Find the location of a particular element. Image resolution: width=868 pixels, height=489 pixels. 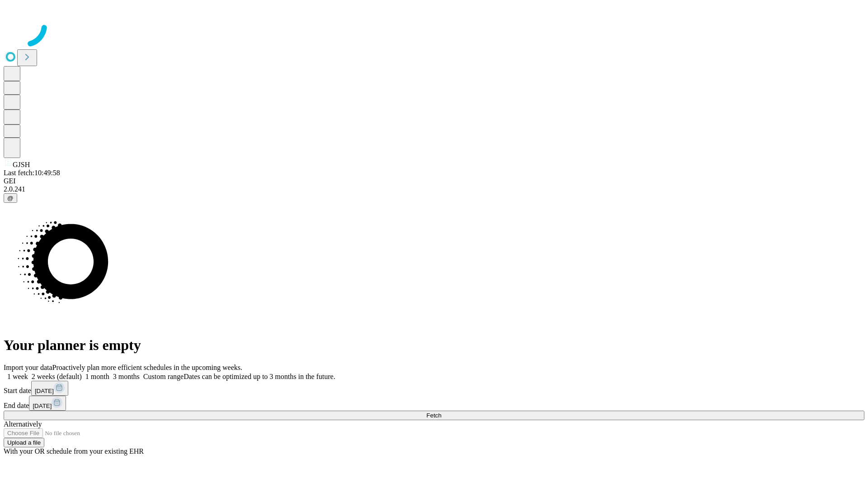

span: Proactively plan more efficient schedules in the upcoming weeks. is located at coordinates (148, 367).